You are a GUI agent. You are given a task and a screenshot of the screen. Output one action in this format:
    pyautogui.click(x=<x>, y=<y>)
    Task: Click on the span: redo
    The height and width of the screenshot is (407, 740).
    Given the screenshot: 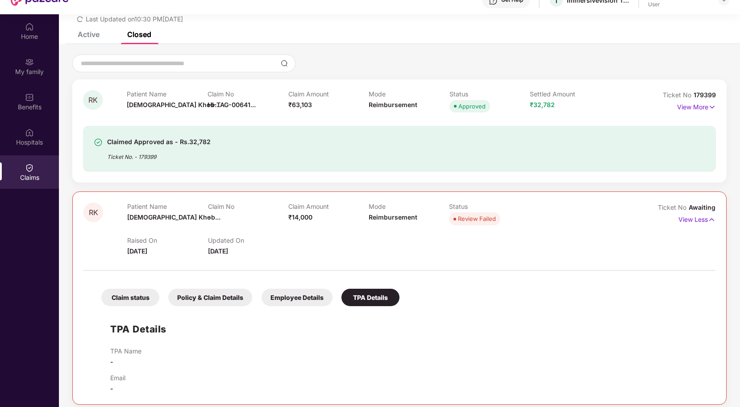 What is the action you would take?
    pyautogui.click(x=80, y=19)
    